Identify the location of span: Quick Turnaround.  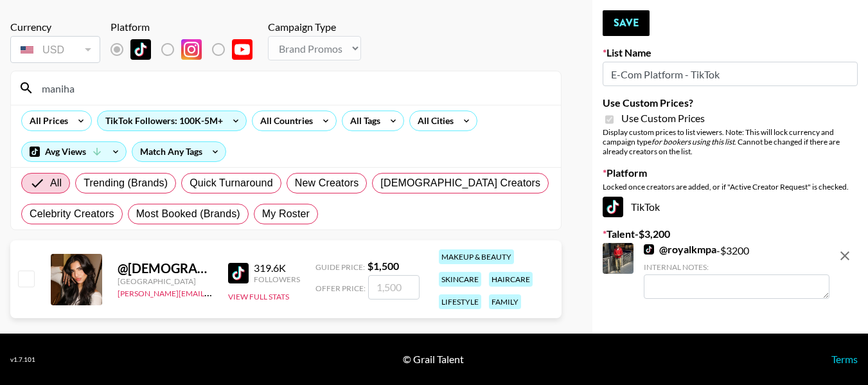
(232, 183).